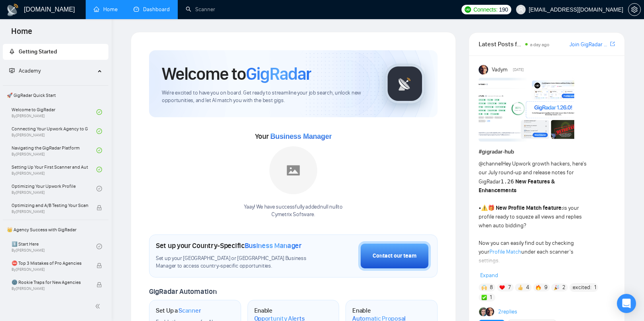 The width and height of the screenshot is (644, 321). Describe the element at coordinates (279, 74) in the screenshot. I see `span: GigRadar` at that location.